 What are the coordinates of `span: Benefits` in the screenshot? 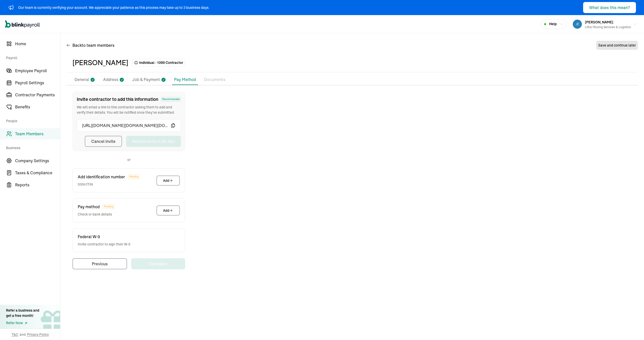 It's located at (37, 107).